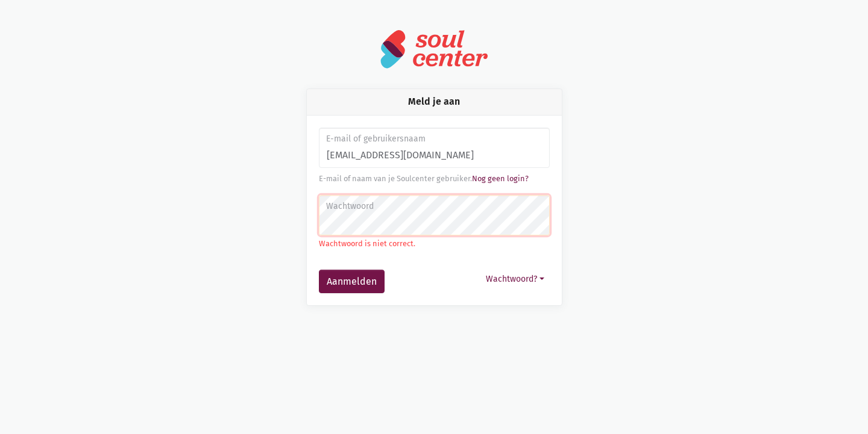  What do you see at coordinates (515, 279) in the screenshot?
I see `button: Wachtwoord?` at bounding box center [515, 279].